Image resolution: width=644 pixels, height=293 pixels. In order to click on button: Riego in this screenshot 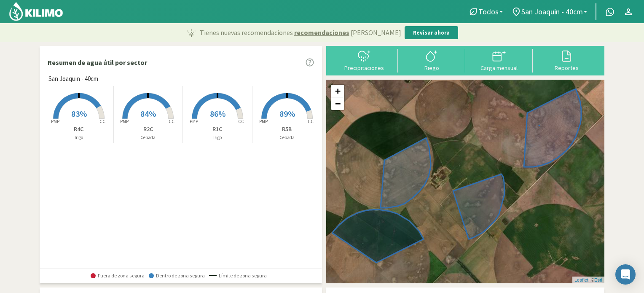, I will do `click(432, 60)`.